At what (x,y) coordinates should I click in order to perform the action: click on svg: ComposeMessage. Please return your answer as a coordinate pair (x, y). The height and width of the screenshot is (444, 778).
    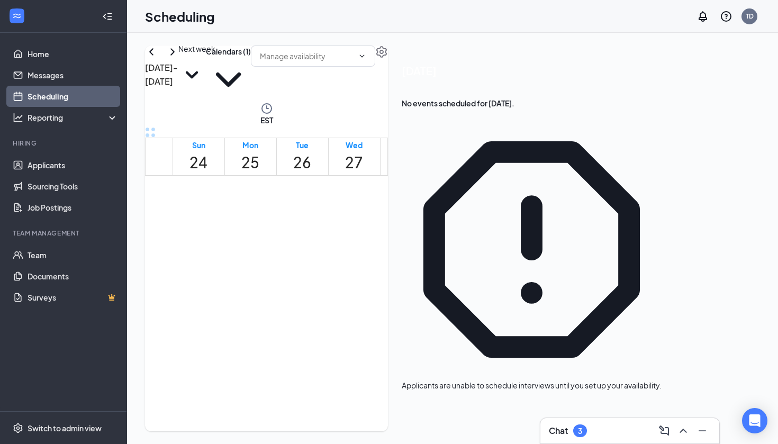
    Looking at the image, I should click on (664, 431).